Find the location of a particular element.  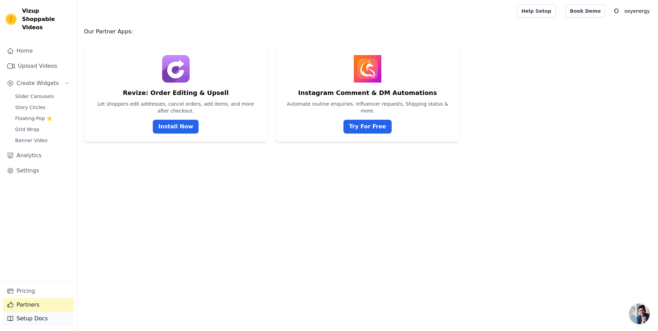

a: Slider Carousels is located at coordinates (42, 96).